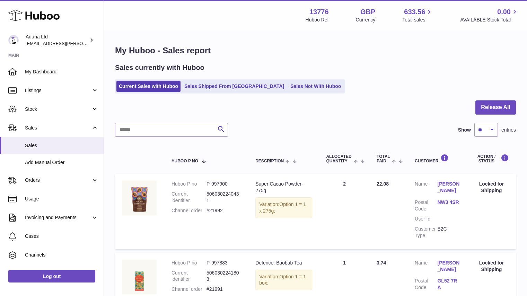  Describe the element at coordinates (381, 263) in the screenshot. I see `span: 3.74` at that location.